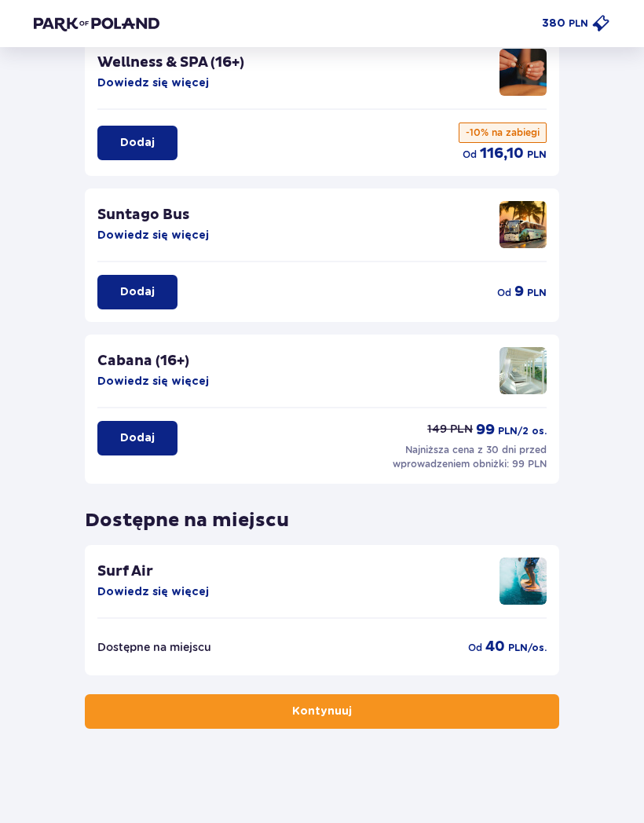 The image size is (644, 823). I want to click on p: Suntago Bus, so click(143, 215).